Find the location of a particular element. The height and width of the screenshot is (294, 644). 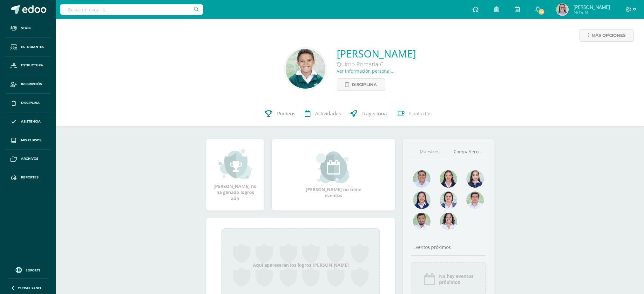

span: Inscripción is located at coordinates (32, 84).